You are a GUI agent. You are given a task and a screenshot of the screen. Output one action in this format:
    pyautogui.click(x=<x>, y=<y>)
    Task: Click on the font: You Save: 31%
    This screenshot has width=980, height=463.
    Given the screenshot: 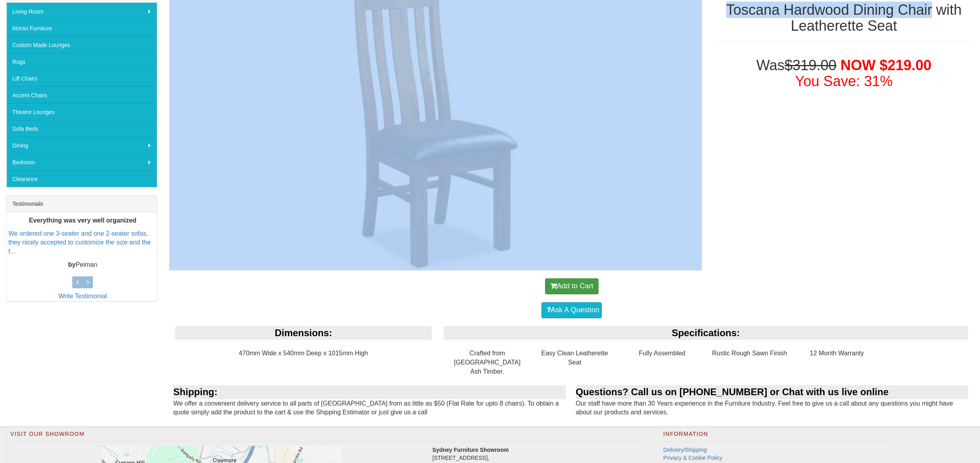 What is the action you would take?
    pyautogui.click(x=843, y=81)
    